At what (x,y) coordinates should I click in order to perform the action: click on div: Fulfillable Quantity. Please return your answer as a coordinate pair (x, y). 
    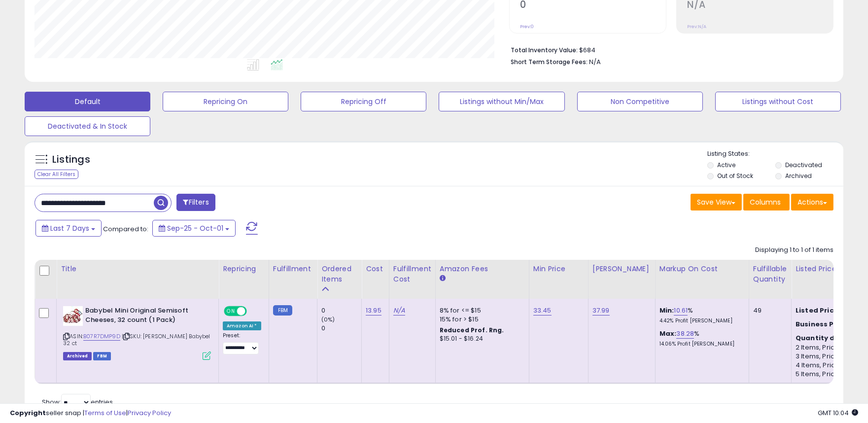
    Looking at the image, I should click on (770, 274).